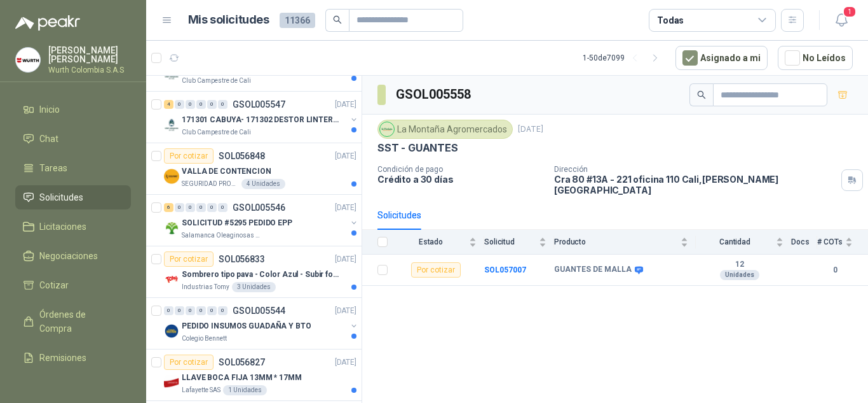 This screenshot has height=403, width=868. Describe the element at coordinates (169, 104) in the screenshot. I see `div: 4` at that location.